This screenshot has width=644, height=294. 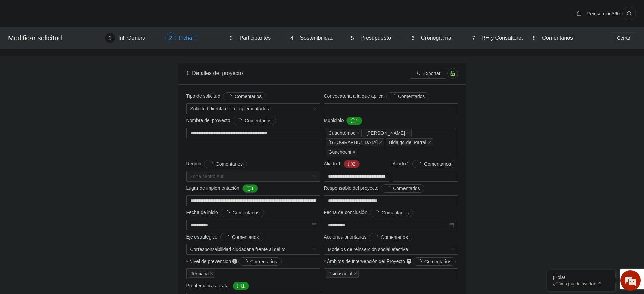 I want to click on button: Lugar de implementación, so click(x=250, y=189).